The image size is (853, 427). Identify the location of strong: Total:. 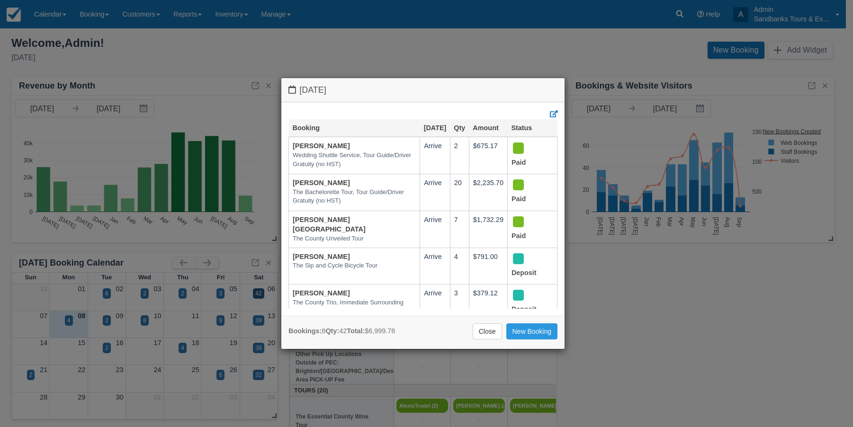
(356, 331).